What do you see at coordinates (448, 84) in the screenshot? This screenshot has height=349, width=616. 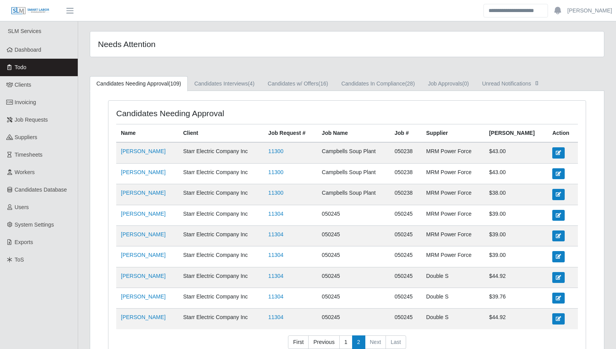 I see `a: Job Approvals` at bounding box center [448, 84].